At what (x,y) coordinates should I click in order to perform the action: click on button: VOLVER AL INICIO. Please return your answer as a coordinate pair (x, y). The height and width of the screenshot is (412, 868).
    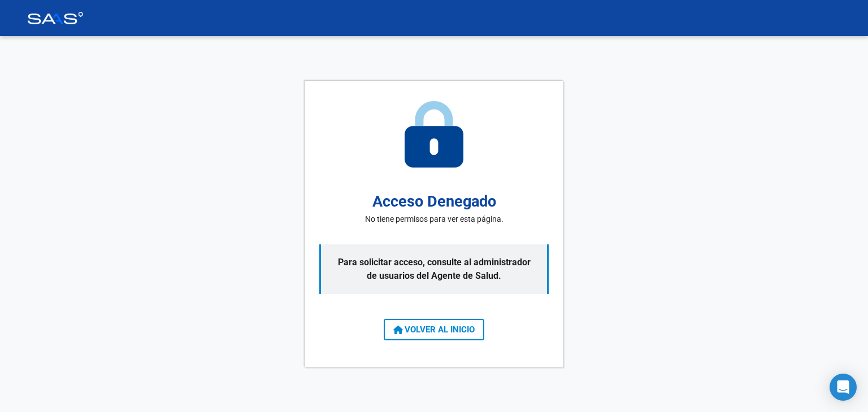
    Looking at the image, I should click on (434, 330).